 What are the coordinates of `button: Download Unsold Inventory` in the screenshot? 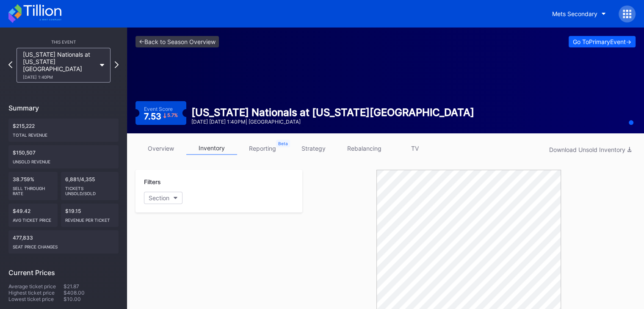 It's located at (591, 150).